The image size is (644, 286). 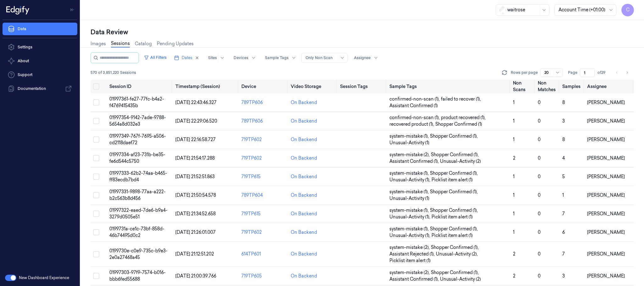 I want to click on th: Sample Tags, so click(x=449, y=86).